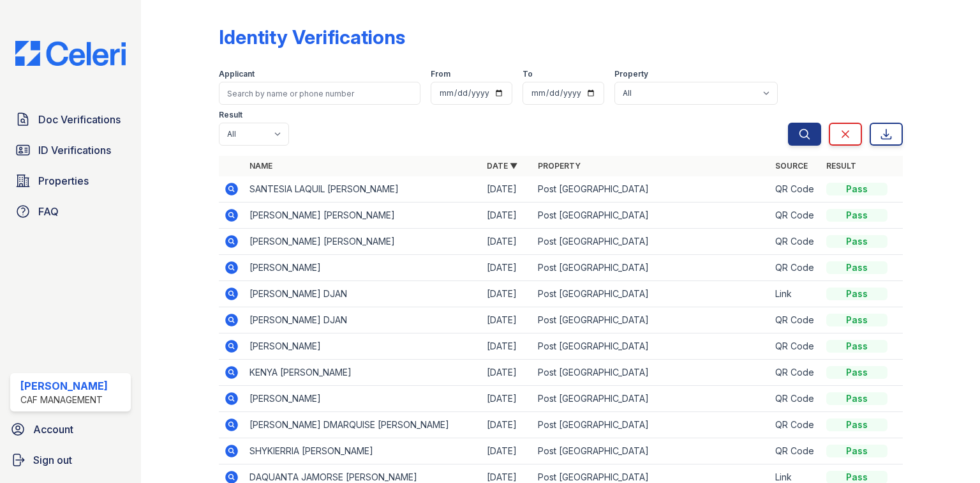 The image size is (980, 483). What do you see at coordinates (48, 211) in the screenshot?
I see `span: FAQ` at bounding box center [48, 211].